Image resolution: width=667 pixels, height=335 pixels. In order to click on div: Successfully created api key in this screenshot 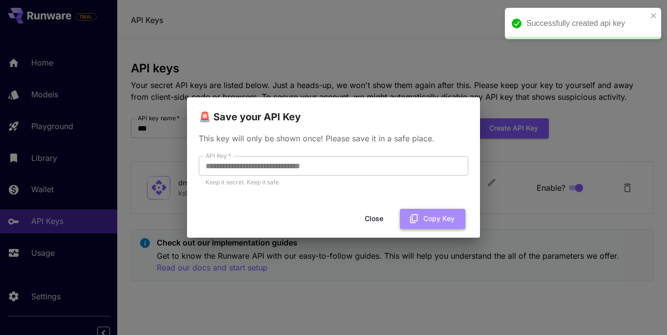, I will do `click(587, 23)`.